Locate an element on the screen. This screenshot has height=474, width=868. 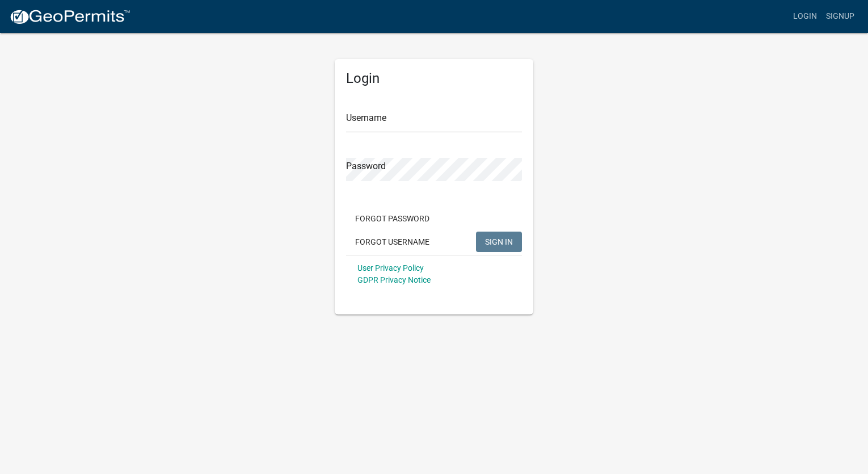
button: Forgot Password is located at coordinates (392, 219).